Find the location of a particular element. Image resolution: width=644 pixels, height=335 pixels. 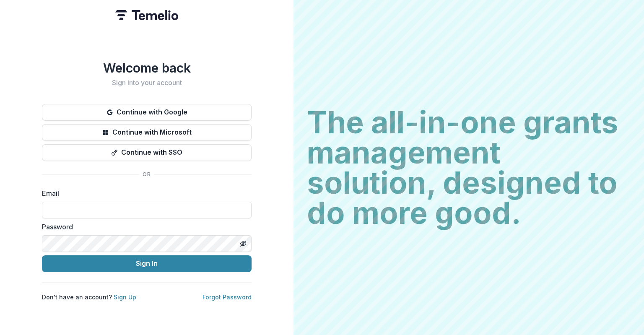

p: Don't have an account? is located at coordinates (89, 296).